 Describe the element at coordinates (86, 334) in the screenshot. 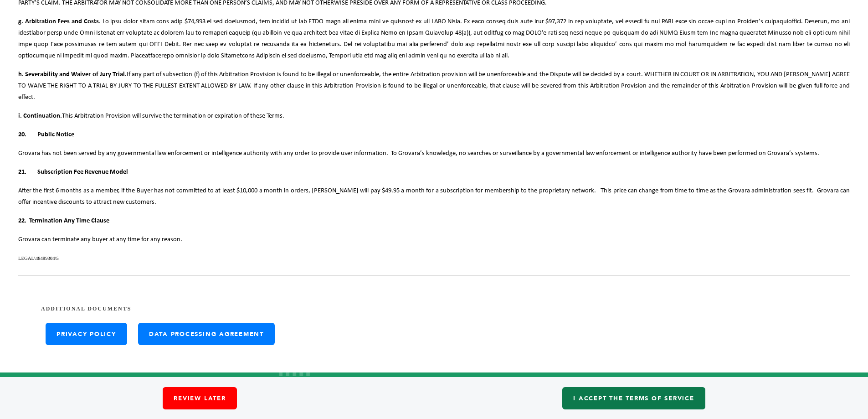

I see `a: Privacy Policy` at that location.